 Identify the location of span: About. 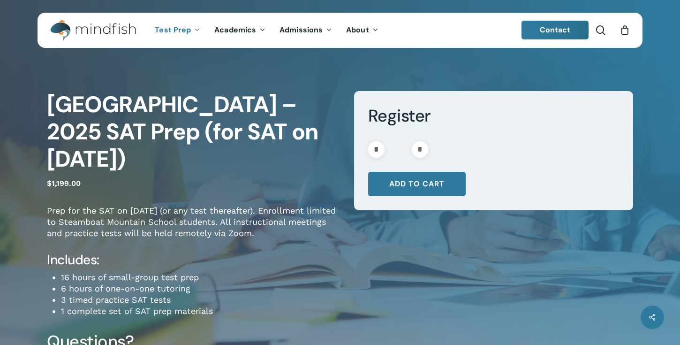
(357, 30).